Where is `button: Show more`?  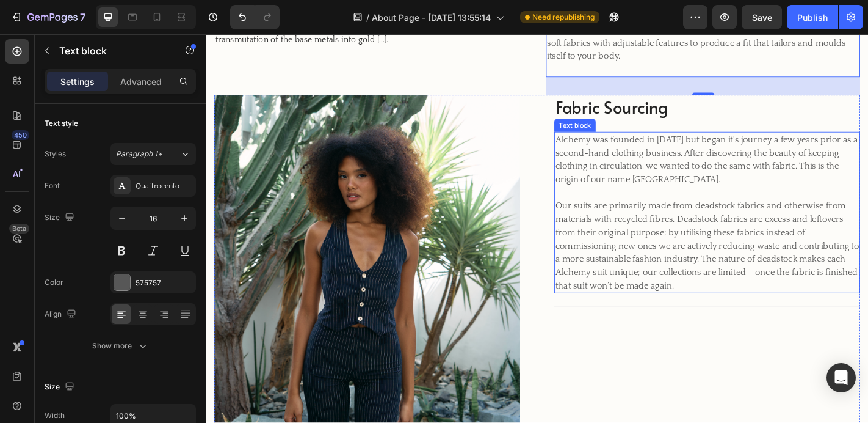
button: Show more is located at coordinates (120, 346).